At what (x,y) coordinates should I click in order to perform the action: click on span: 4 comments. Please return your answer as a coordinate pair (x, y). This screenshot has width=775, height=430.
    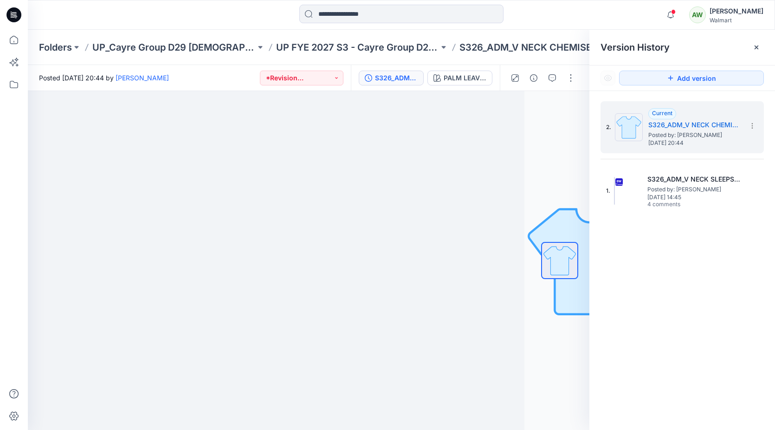
    Looking at the image, I should click on (680, 205).